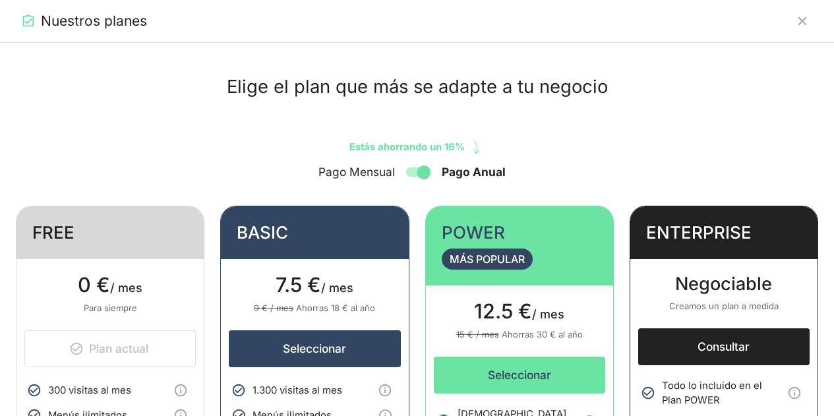 The width and height of the screenshot is (834, 416). Describe the element at coordinates (298, 284) in the screenshot. I see `span: 7.5 €` at that location.